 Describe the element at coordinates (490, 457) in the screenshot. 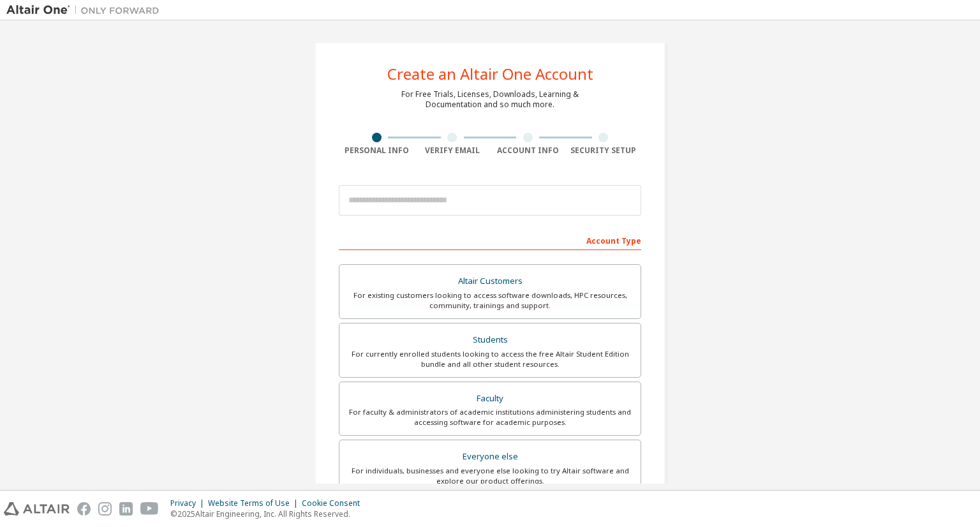

I see `div: Everyone else` at that location.